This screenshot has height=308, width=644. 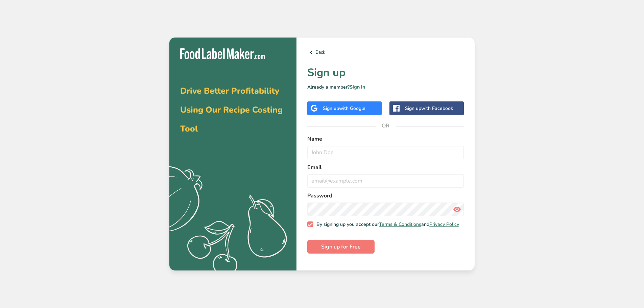 I want to click on input: email@example.com, so click(x=385, y=181).